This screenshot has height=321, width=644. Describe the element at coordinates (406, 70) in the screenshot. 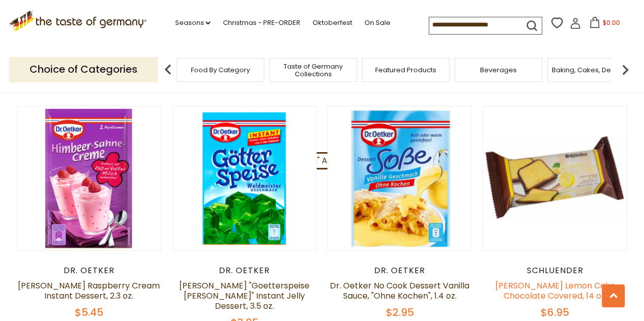

I see `span: Featured Products` at that location.